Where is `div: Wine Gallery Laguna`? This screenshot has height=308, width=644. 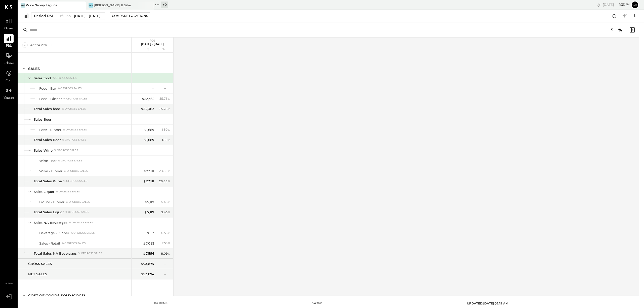 div: Wine Gallery Laguna is located at coordinates (41, 5).